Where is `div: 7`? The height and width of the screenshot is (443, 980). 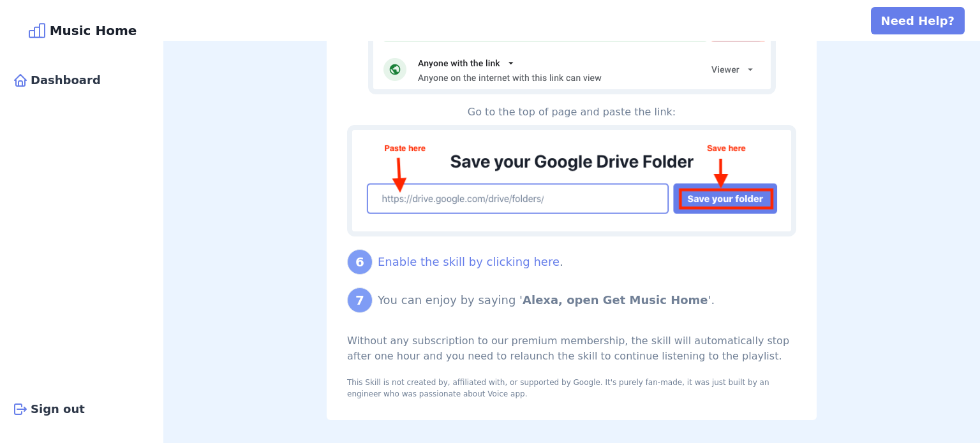
div: 7 is located at coordinates (360, 301).